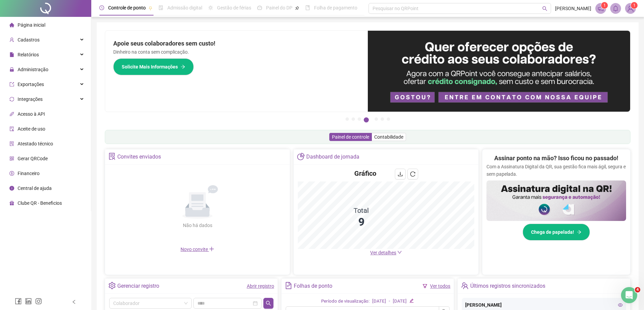 Image resolution: width=644 pixels, height=310 pixels. What do you see at coordinates (553, 233) in the screenshot?
I see `span: Chega de papelada!` at bounding box center [553, 233].